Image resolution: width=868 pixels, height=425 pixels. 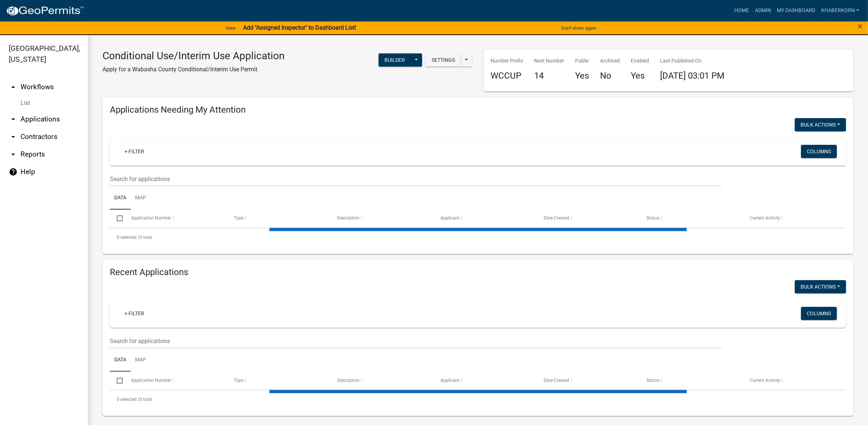 I want to click on h4: Recent Applications, so click(x=478, y=272).